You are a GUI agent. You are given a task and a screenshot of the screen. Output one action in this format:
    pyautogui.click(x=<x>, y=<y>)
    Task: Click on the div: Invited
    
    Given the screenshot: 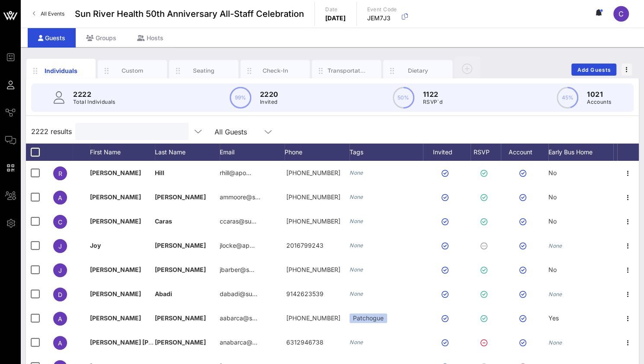 What is the action you would take?
    pyautogui.click(x=447, y=152)
    